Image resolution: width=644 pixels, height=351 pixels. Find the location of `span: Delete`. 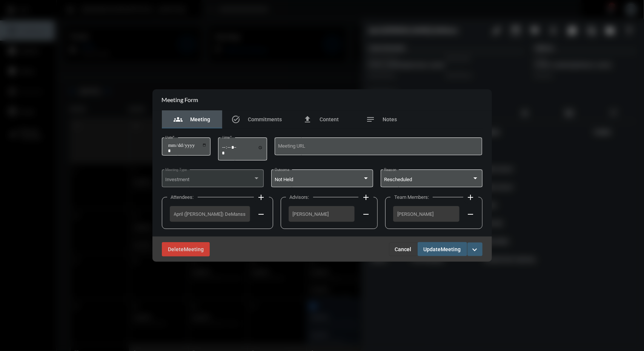

span: Delete is located at coordinates (176, 249).